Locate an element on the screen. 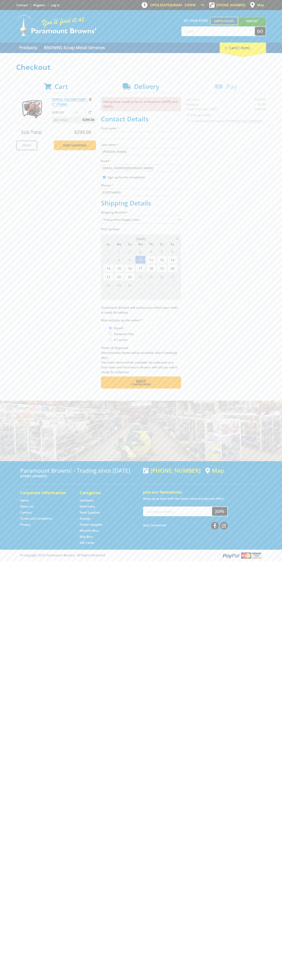  span: 30 is located at coordinates (130, 285).